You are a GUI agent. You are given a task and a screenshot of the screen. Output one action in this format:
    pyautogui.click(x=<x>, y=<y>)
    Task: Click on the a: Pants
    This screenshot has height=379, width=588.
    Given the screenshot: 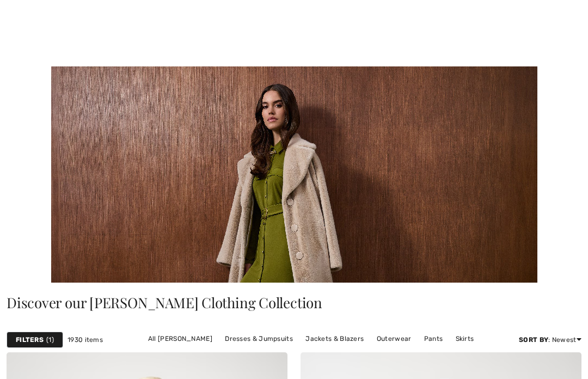 What is the action you would take?
    pyautogui.click(x=434, y=339)
    